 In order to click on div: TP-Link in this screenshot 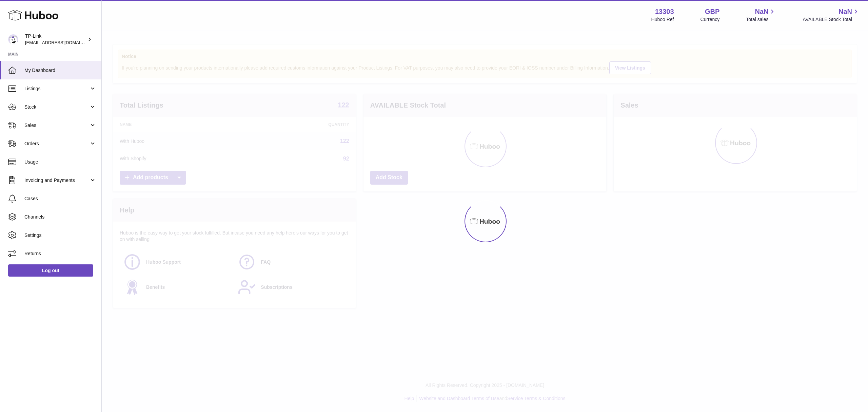, I will do `click(56, 39)`.